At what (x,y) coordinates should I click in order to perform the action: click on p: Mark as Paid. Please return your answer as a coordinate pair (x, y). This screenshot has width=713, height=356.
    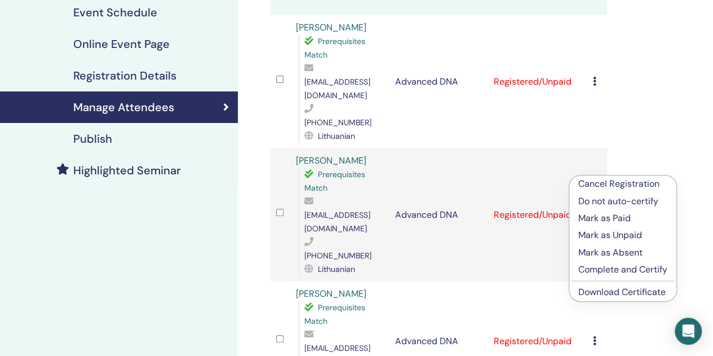
    Looking at the image, I should click on (623, 218).